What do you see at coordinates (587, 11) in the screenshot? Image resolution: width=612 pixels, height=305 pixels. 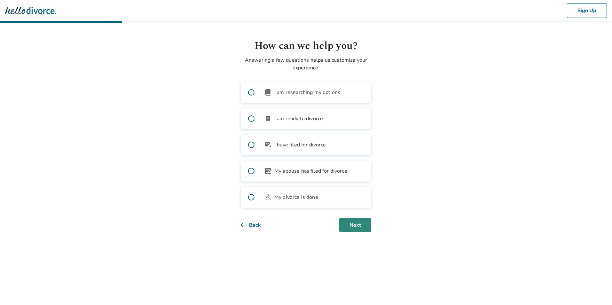 I see `button: Sign Up` at bounding box center [587, 11].